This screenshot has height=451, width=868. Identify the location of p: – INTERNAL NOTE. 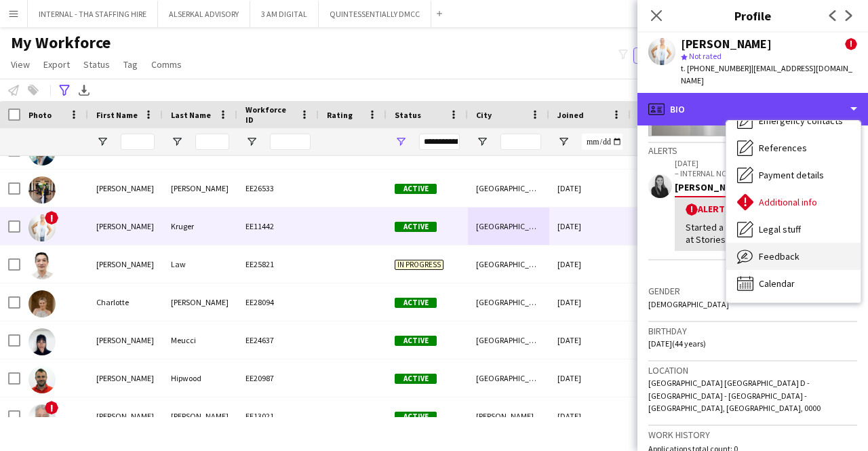
(766, 173).